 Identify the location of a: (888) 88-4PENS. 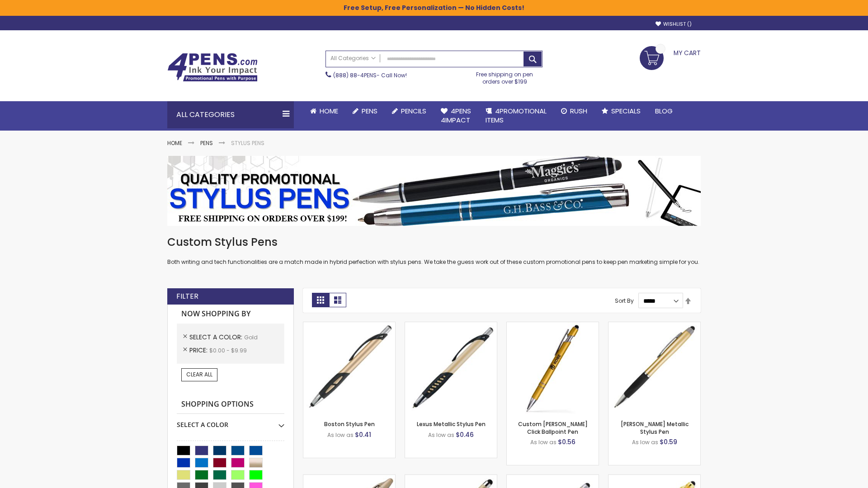
(355, 75).